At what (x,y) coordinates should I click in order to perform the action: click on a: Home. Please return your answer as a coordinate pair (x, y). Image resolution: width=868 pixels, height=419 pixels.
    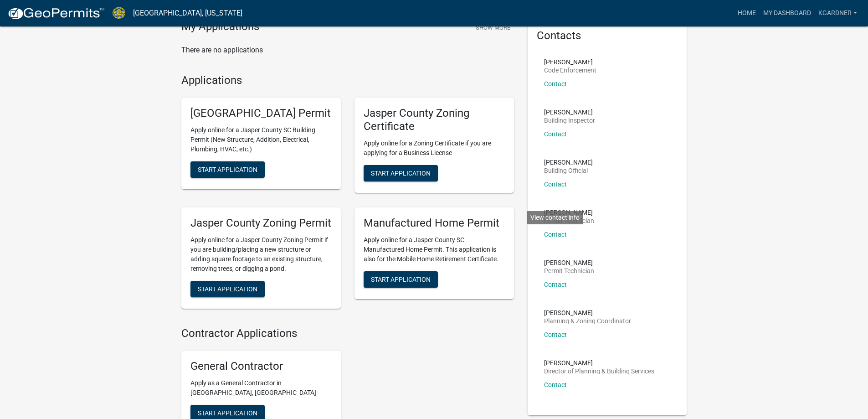
    Looking at the image, I should click on (747, 13).